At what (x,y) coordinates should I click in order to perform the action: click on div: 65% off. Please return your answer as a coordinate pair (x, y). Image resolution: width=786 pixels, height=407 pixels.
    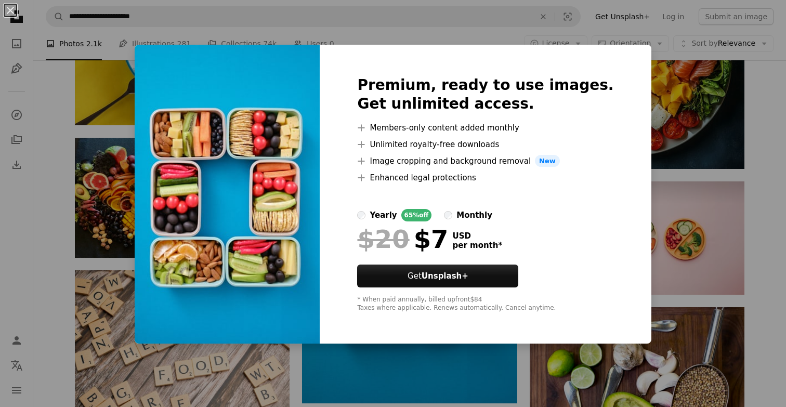
    Looking at the image, I should click on (416, 215).